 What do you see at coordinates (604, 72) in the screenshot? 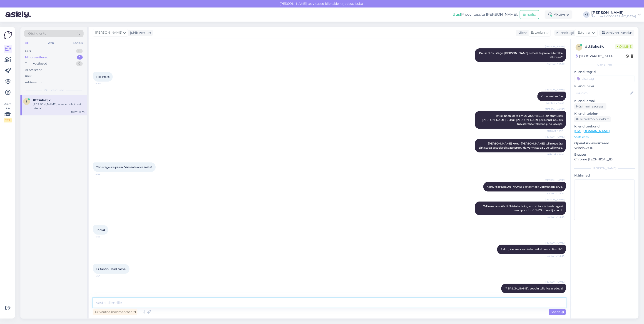
I see `p: Kliendi tag'id` at bounding box center [604, 72].